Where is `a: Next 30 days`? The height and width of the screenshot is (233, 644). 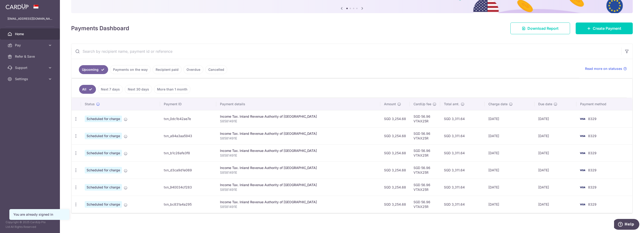
a: Next 30 days is located at coordinates (138, 90).